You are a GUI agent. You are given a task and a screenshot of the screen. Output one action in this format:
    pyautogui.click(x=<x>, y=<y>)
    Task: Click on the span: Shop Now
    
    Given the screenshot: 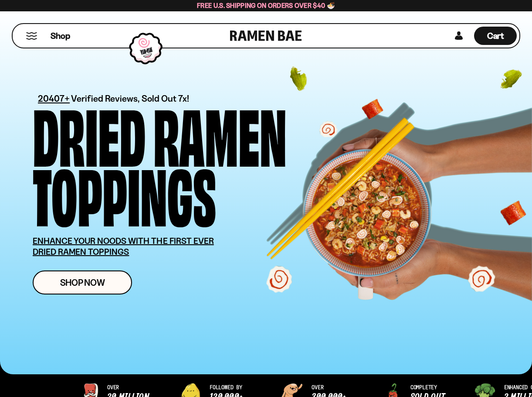 What is the action you would take?
    pyautogui.click(x=82, y=282)
    